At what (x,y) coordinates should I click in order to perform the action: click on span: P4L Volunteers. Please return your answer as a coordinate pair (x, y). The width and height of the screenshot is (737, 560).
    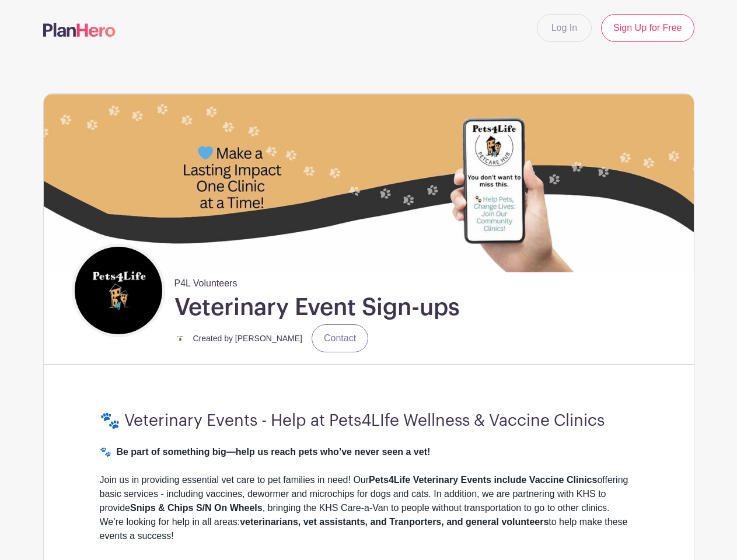
    Looking at the image, I should click on (206, 281).